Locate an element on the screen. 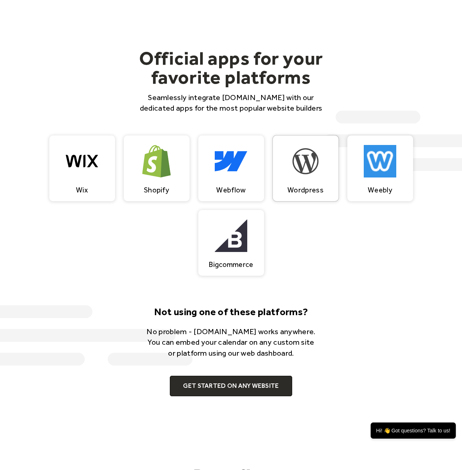  div: Bigcommerce is located at coordinates (231, 264).